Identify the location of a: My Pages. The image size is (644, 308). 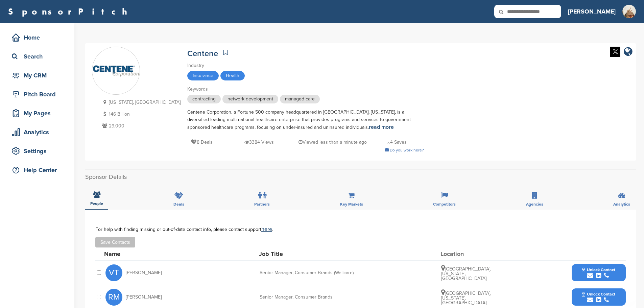
(37, 113).